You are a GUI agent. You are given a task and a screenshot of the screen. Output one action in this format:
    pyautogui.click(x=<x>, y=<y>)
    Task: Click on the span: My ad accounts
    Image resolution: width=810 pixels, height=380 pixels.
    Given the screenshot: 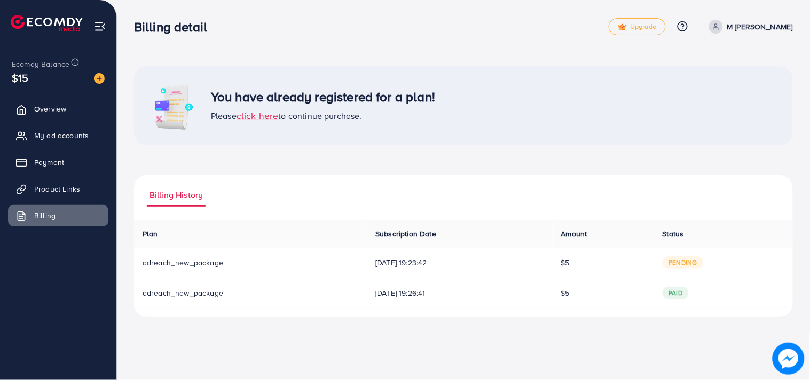 What is the action you would take?
    pyautogui.click(x=61, y=136)
    